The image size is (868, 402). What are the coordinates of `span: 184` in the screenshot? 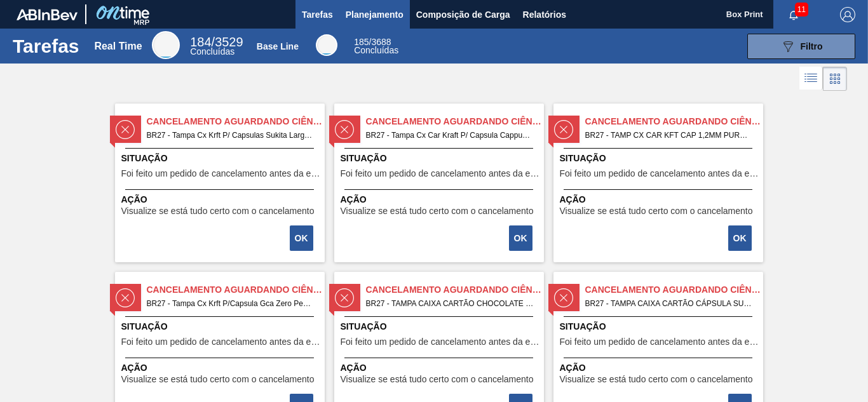 It's located at (200, 42).